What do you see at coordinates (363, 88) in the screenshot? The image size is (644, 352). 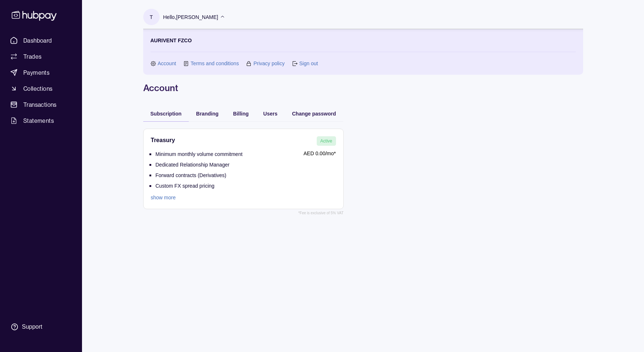 I see `h1: Account` at bounding box center [363, 88].